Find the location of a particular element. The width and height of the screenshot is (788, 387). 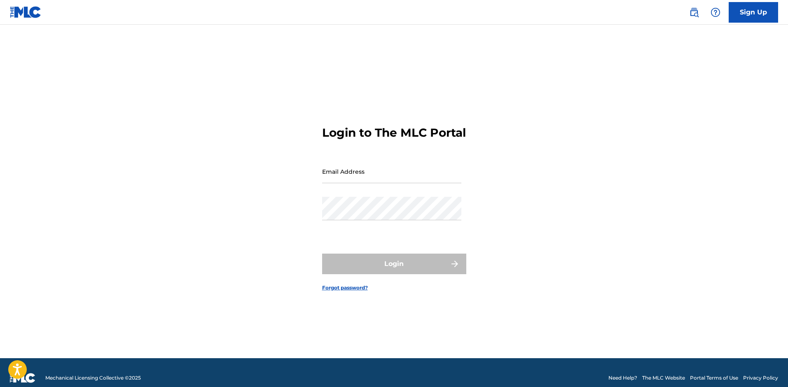

img: help is located at coordinates (715, 12).